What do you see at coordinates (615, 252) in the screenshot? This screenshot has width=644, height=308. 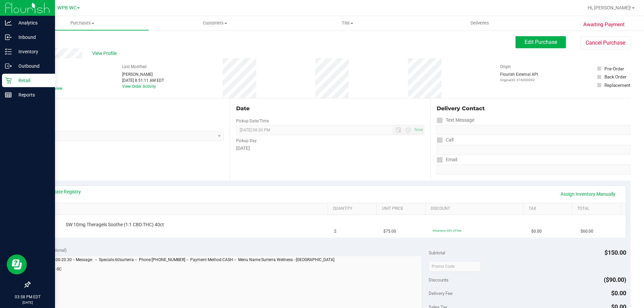 I see `span: $150.00` at bounding box center [615, 252].